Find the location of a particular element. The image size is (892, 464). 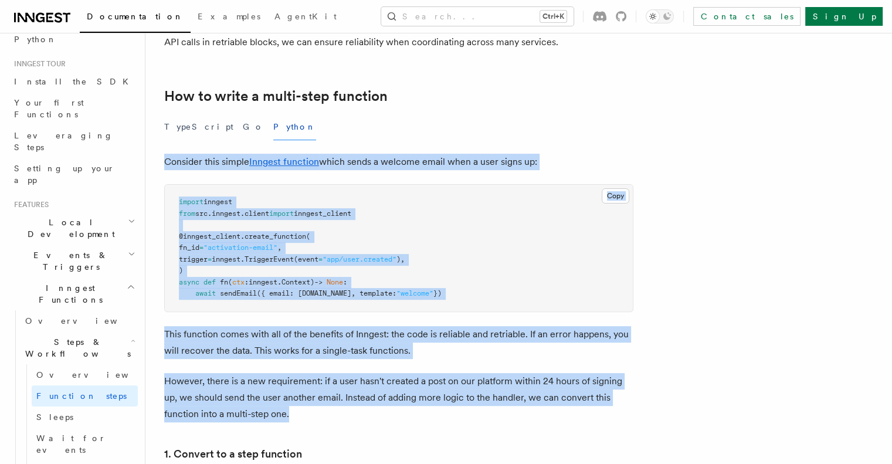

a: Inngest function is located at coordinates (284, 161).